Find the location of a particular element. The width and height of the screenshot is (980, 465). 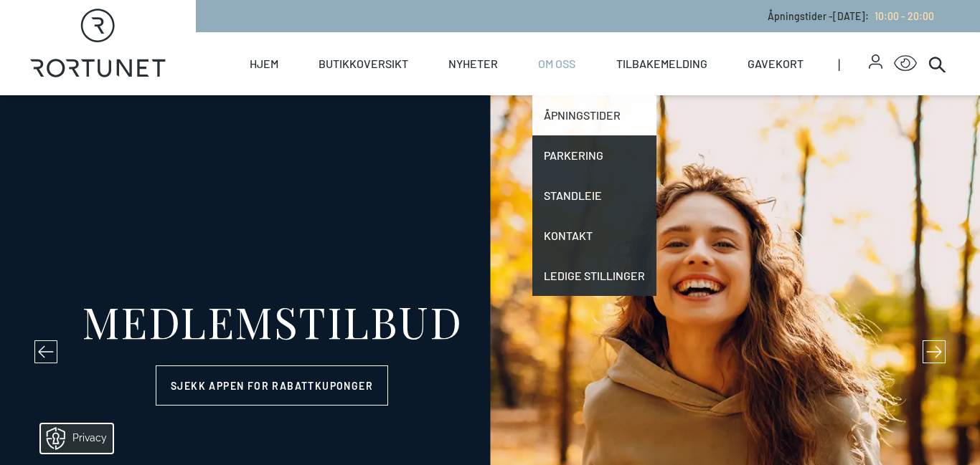

a: Standleie is located at coordinates (594, 196).